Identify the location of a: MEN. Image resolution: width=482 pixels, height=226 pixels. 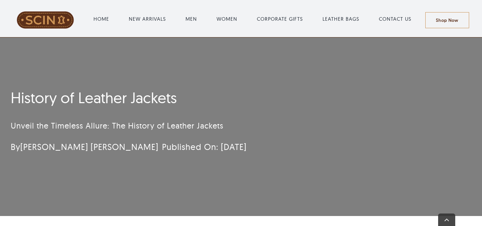
(191, 19).